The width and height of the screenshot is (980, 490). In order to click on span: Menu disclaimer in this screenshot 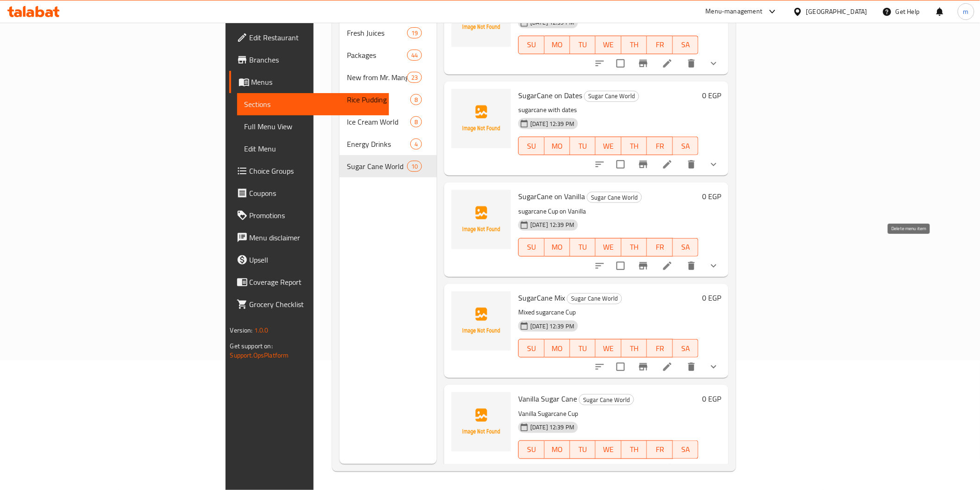, I will do `click(315, 238)`.